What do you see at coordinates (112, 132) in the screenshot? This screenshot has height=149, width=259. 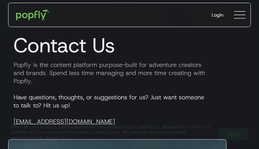 I see `div: When you visit or log in, cookies and similar technologies may be used by our data partners to li...` at bounding box center [112, 132].